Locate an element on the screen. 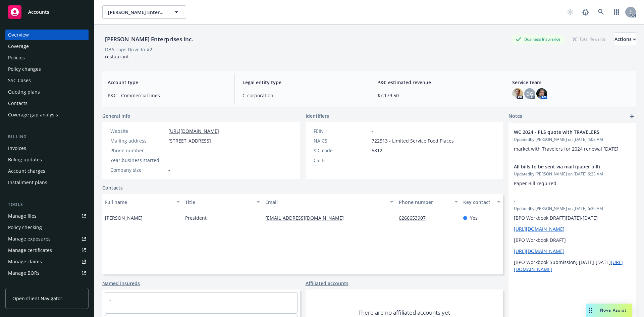 The width and height of the screenshot is (644, 317). div: NAICS is located at coordinates (341, 141).